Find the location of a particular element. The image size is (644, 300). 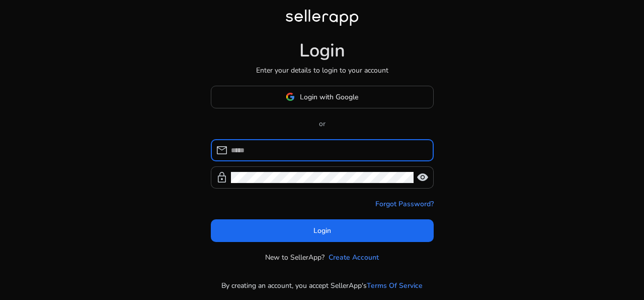

span: mail is located at coordinates (222, 150).